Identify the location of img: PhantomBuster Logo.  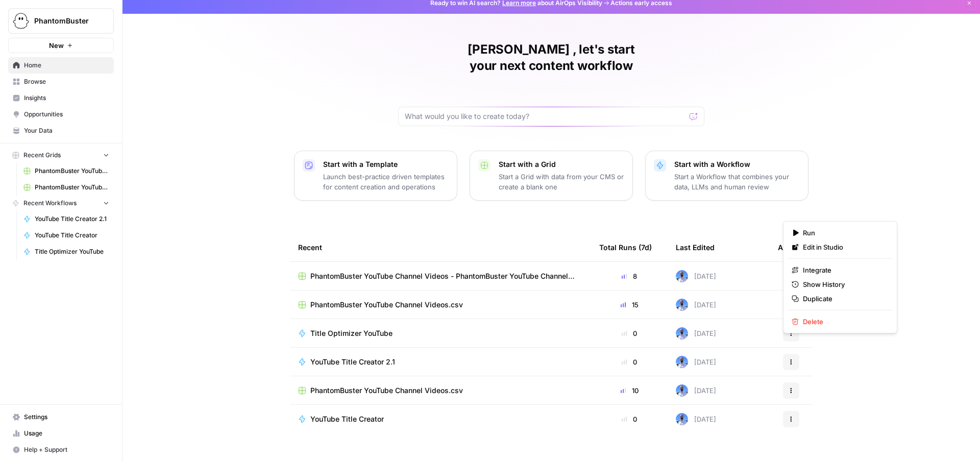
(21, 21).